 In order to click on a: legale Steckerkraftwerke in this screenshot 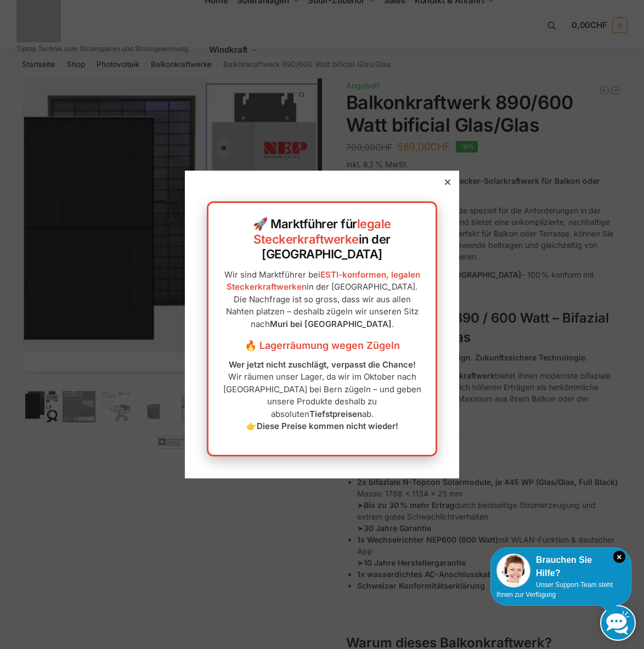, I will do `click(322, 232)`.